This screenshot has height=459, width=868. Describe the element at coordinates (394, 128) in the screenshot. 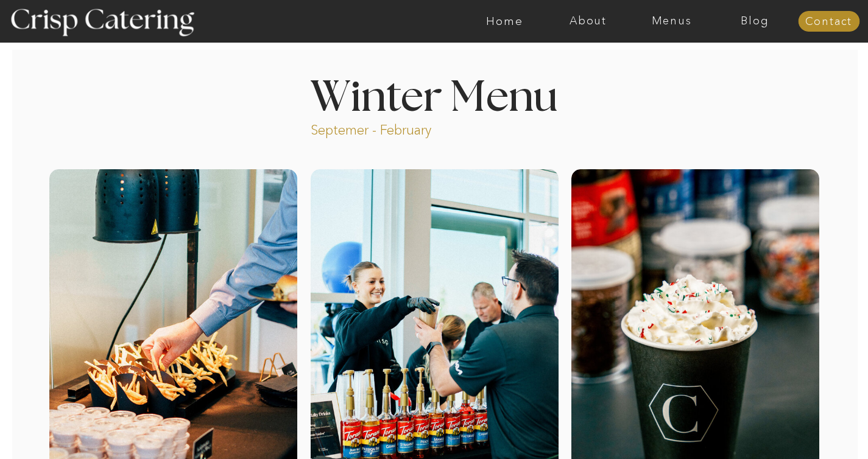

I see `p: Septemer - February` at that location.